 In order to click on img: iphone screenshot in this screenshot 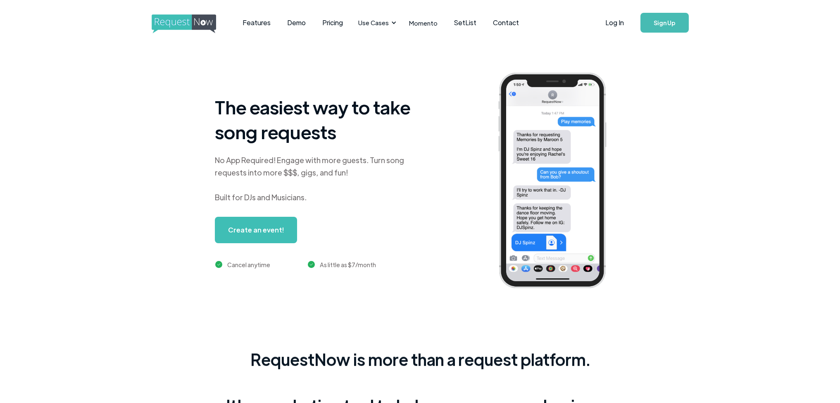, I will do `click(559, 182)`.